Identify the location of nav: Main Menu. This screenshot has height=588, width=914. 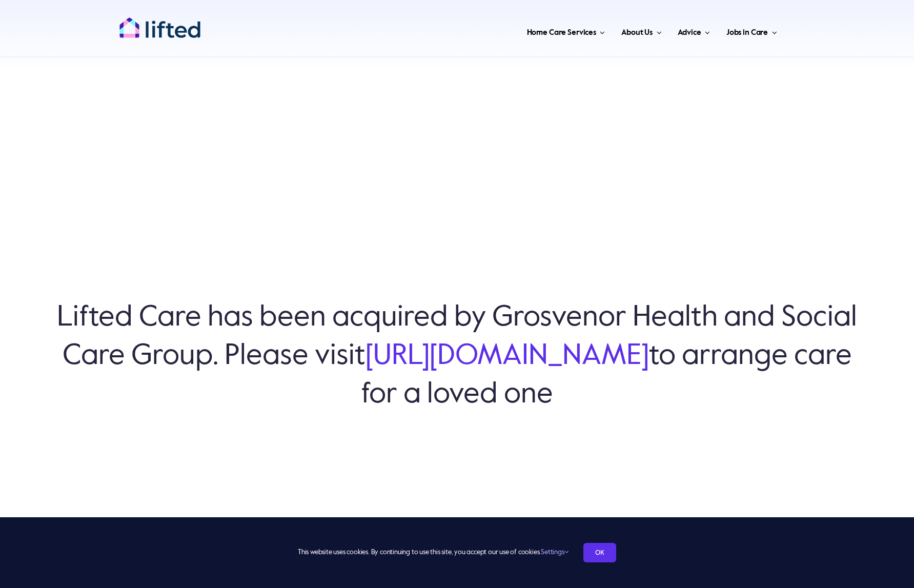
(507, 31).